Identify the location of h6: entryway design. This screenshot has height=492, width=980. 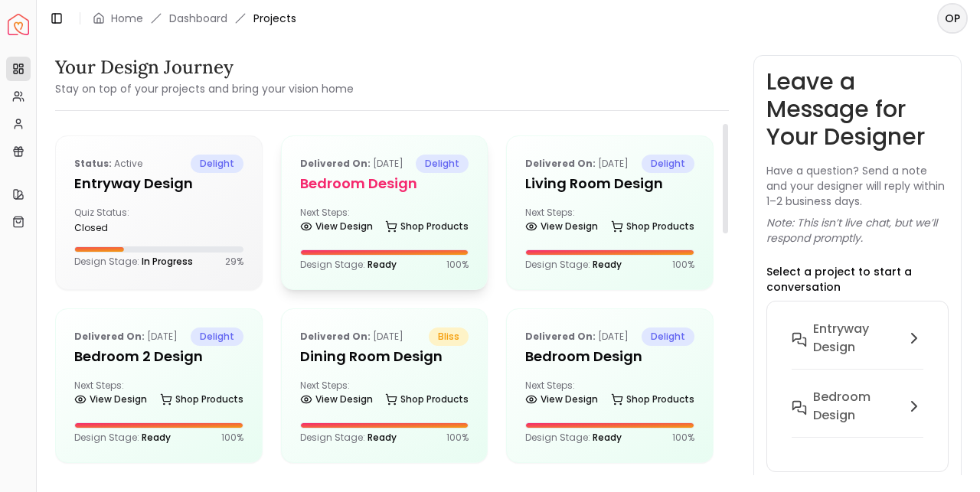
(857, 338).